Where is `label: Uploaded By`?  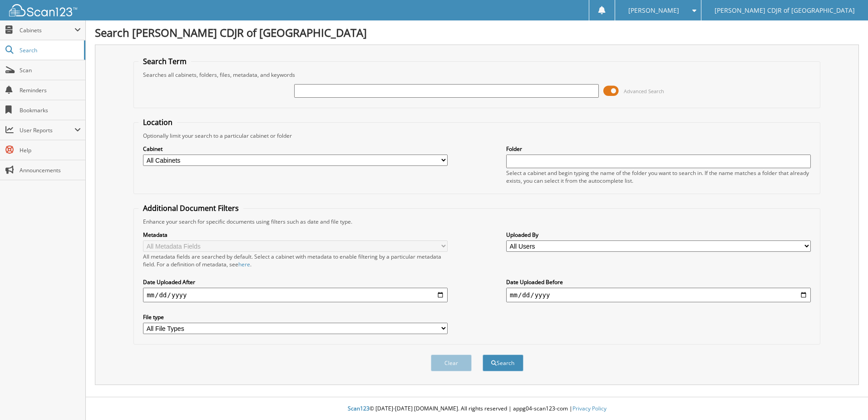
label: Uploaded By is located at coordinates (658, 235).